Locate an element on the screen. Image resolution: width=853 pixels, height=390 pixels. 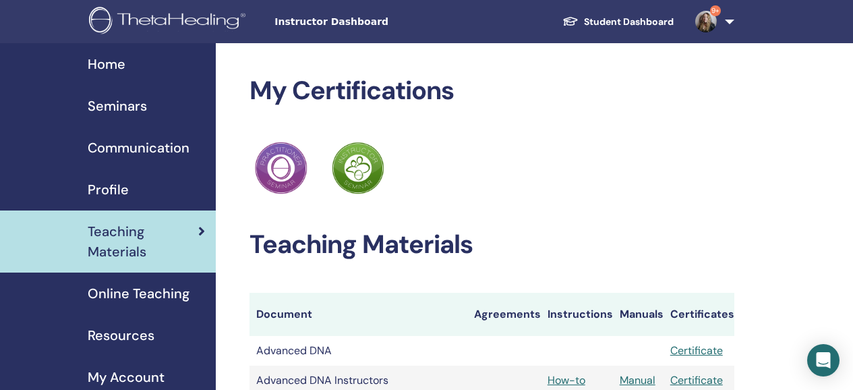
a: How-to is located at coordinates (567, 380).